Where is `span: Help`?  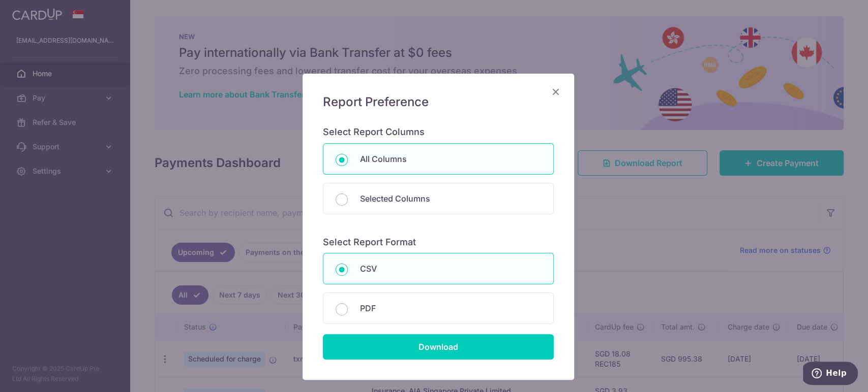
span: Help is located at coordinates (33, 12).